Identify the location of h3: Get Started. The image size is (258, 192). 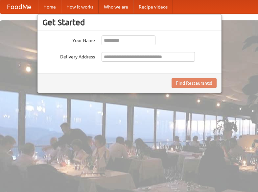
(129, 22).